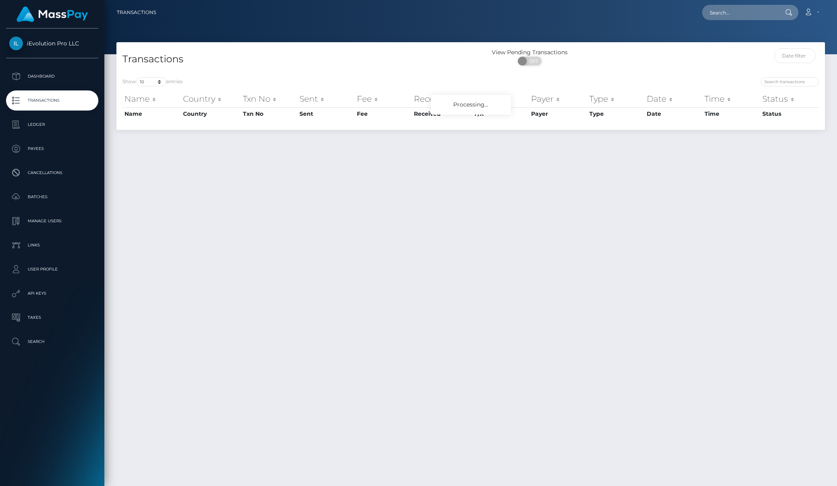 This screenshot has width=837, height=486. Describe the element at coordinates (471, 104) in the screenshot. I see `div: Processing...` at that location.